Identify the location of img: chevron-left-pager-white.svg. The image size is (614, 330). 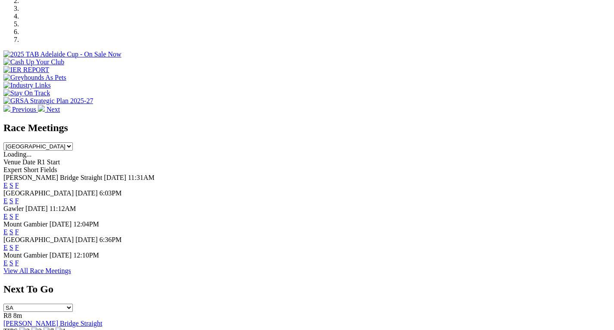
(7, 108).